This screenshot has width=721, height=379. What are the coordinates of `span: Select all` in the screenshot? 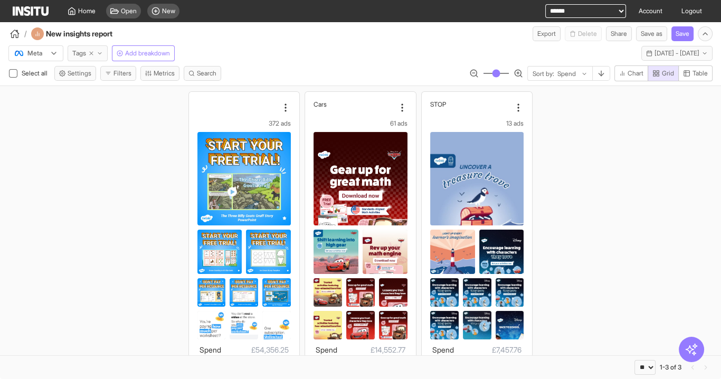 It's located at (35, 73).